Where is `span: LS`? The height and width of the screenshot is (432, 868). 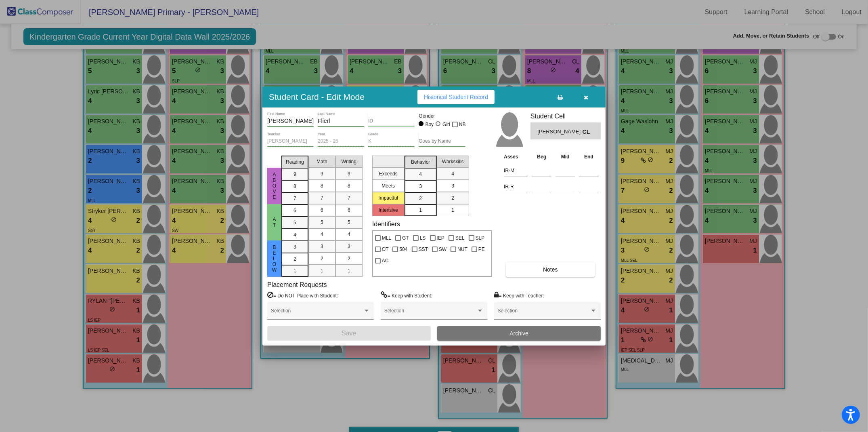 span: LS is located at coordinates (423, 238).